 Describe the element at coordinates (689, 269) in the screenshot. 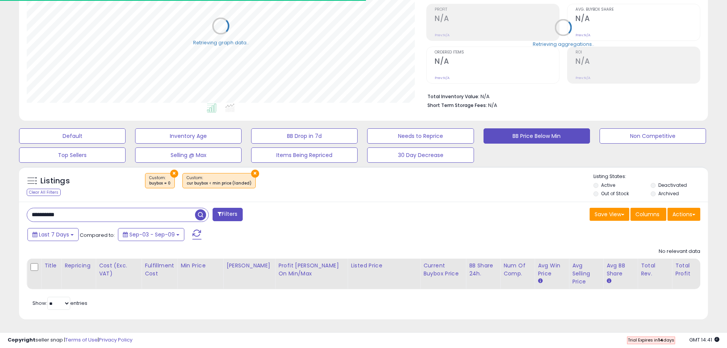

I see `div: Total Profit` at that location.